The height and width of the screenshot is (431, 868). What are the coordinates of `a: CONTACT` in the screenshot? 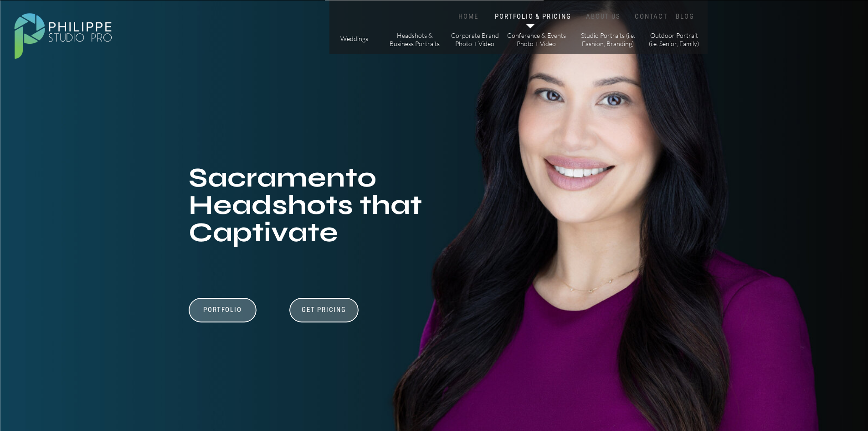 It's located at (652, 17).